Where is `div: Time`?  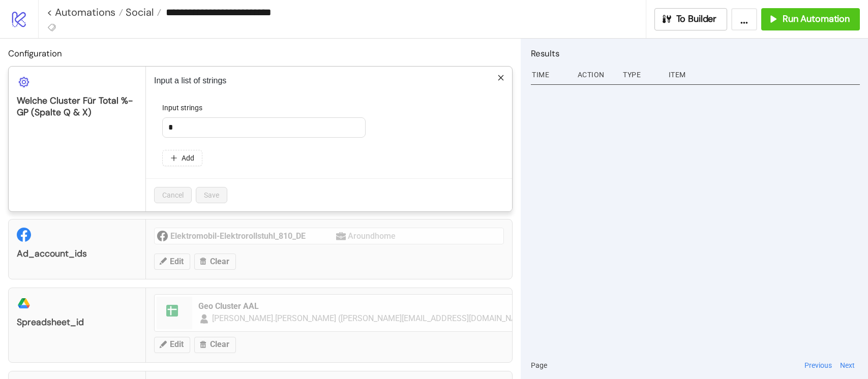
div: Time is located at coordinates (550, 75).